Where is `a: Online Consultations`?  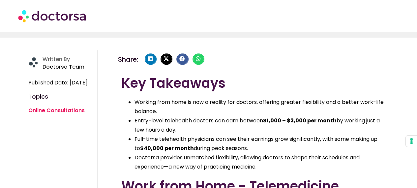
a: Online Consultations is located at coordinates (56, 110).